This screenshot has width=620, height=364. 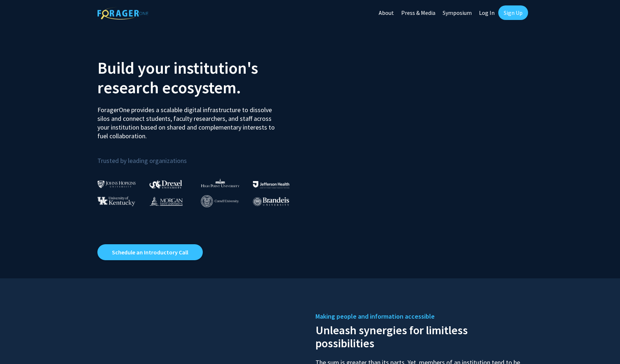 I want to click on h5: Making people and information accessible, so click(x=419, y=316).